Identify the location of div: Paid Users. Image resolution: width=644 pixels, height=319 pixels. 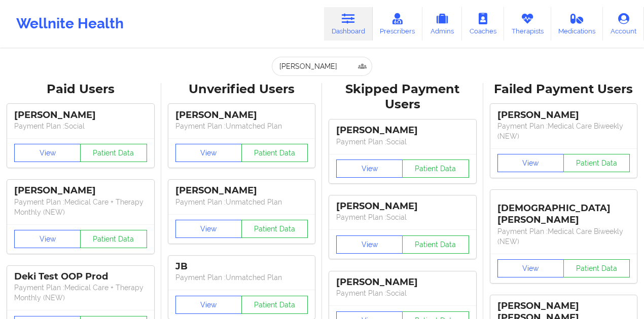
(81, 89).